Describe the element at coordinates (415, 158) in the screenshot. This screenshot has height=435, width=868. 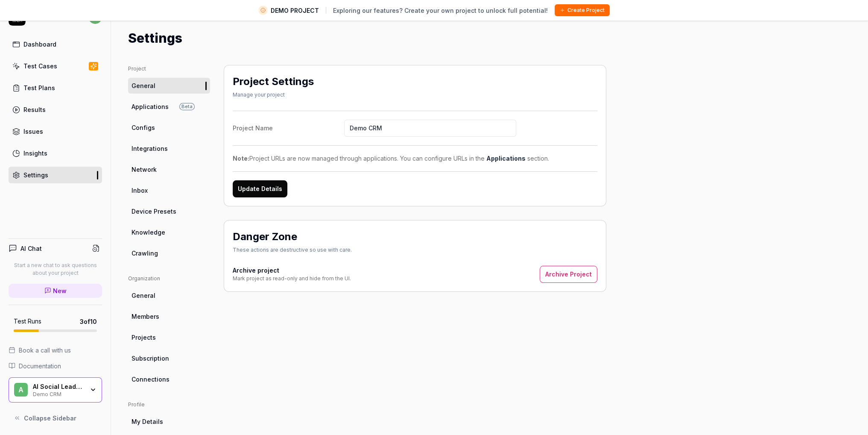
I see `div: Project URLs are now managed through applications. You can configure URLs in the section.` at that location.